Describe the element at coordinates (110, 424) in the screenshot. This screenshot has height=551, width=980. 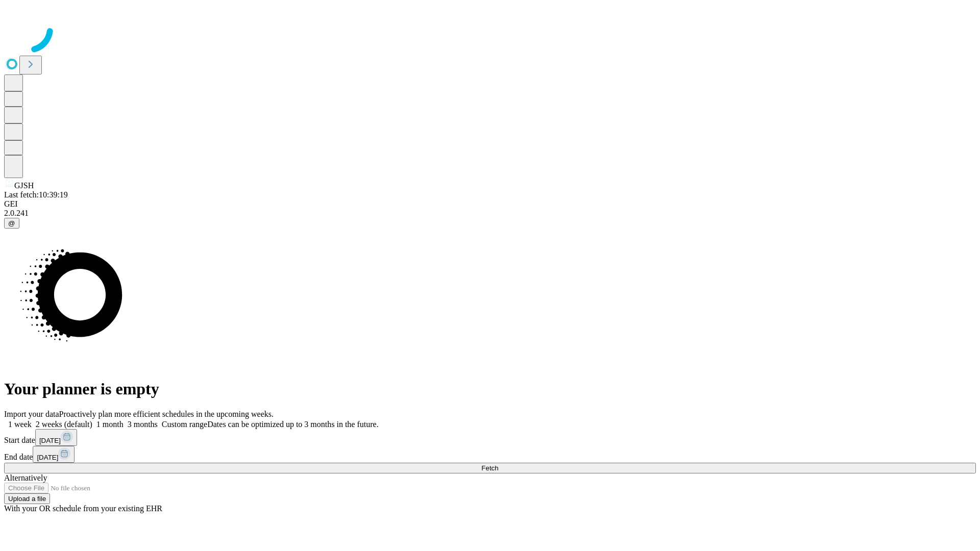
I see `span: 1 month` at that location.